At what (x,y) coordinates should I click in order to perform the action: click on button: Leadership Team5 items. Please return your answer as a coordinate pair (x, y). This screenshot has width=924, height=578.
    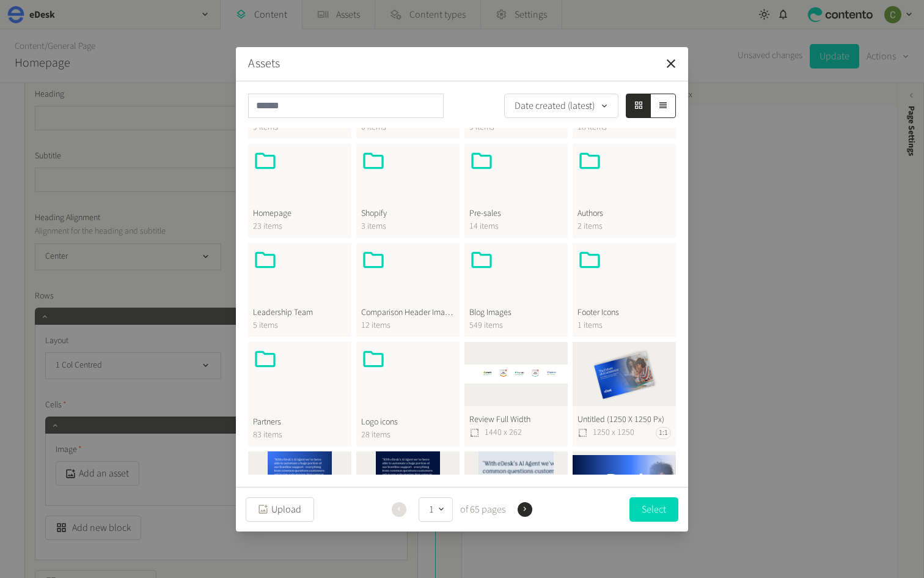
    Looking at the image, I should click on (299, 290).